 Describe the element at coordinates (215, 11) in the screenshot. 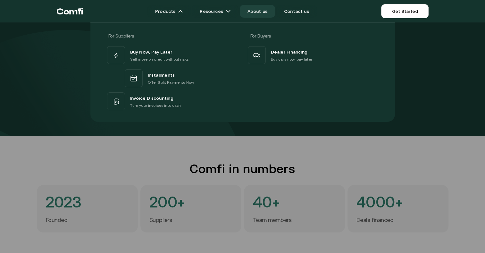

I see `a: Resourcesarrow icons` at that location.